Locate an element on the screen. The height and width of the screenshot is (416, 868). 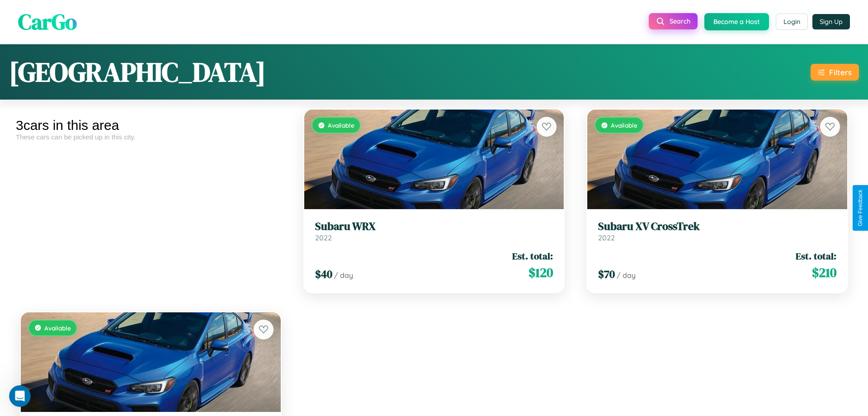
span: $ 120 is located at coordinates (540, 272).